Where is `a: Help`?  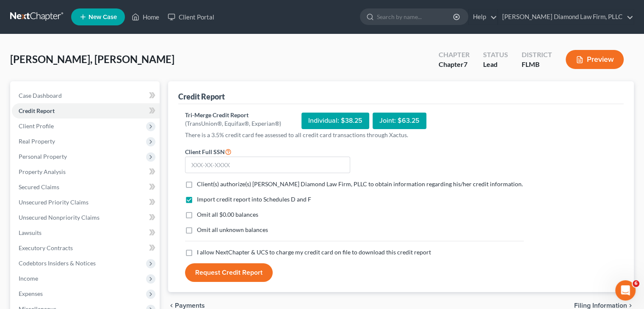
a: Help is located at coordinates (483, 17).